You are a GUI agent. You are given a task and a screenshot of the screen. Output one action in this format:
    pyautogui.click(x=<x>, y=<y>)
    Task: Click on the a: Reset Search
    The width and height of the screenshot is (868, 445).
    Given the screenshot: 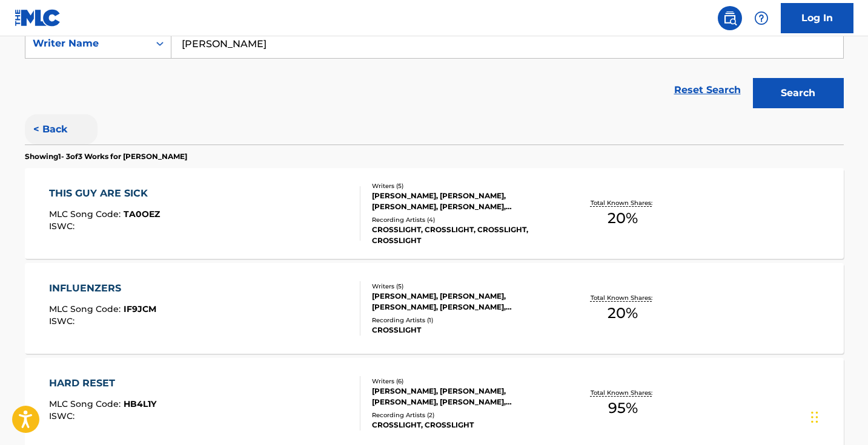 What is the action you would take?
    pyautogui.click(x=707, y=90)
    